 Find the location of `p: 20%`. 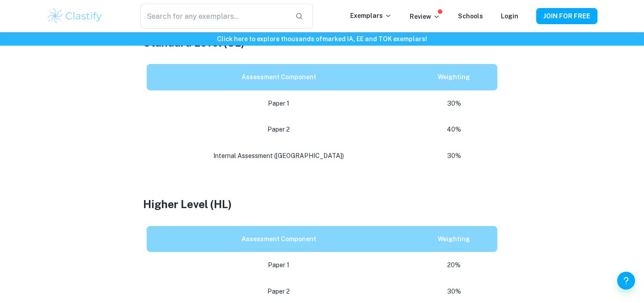

p: 20% is located at coordinates (453, 265).